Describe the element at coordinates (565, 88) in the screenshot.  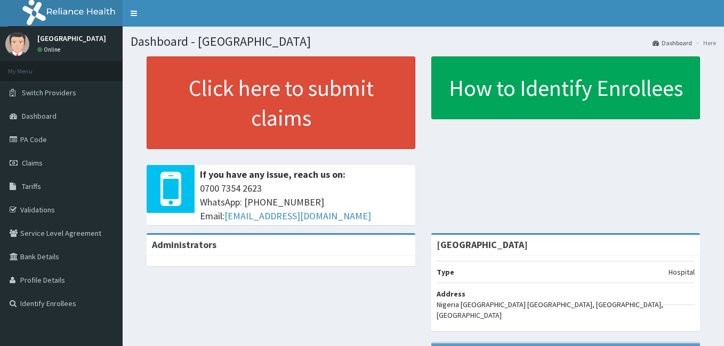
I see `a: How to Identify Enrollees` at that location.